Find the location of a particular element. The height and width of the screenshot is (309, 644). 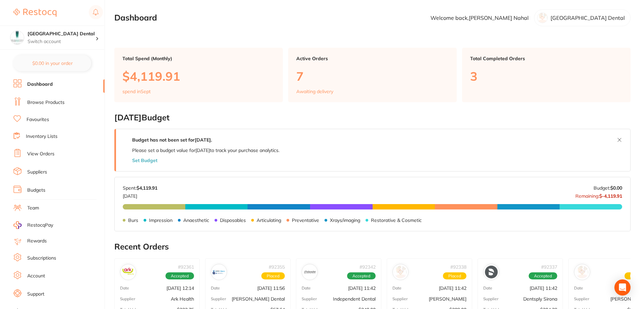

p: # 92342 is located at coordinates (367, 266).